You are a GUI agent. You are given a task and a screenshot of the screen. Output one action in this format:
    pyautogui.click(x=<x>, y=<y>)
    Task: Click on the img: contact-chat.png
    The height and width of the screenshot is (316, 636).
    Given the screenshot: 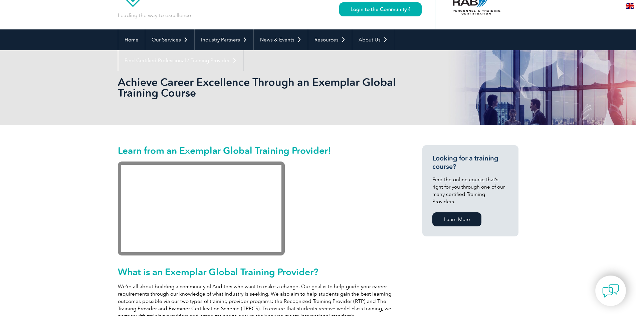 What is the action you would take?
    pyautogui.click(x=611, y=291)
    